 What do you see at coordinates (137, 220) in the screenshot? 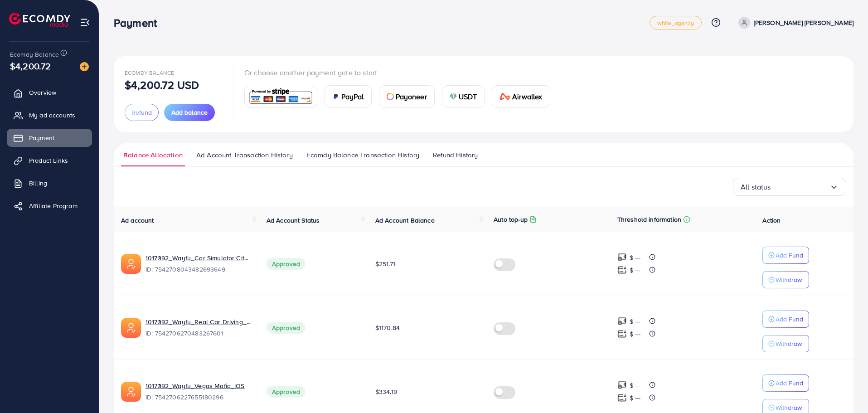
I see `span: Ad account` at bounding box center [137, 220].